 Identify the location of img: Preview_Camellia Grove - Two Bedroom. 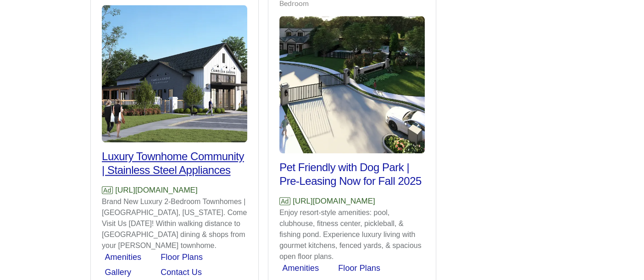
(175, 74).